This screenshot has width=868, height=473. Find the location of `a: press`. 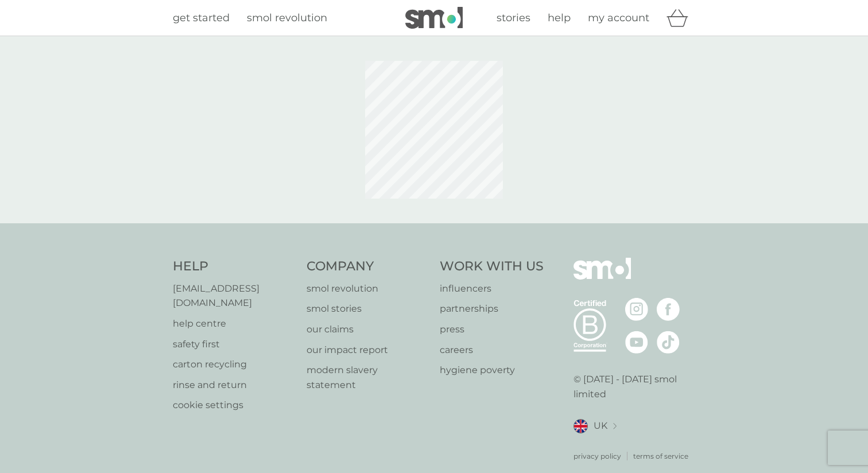

a: press is located at coordinates (491, 330).